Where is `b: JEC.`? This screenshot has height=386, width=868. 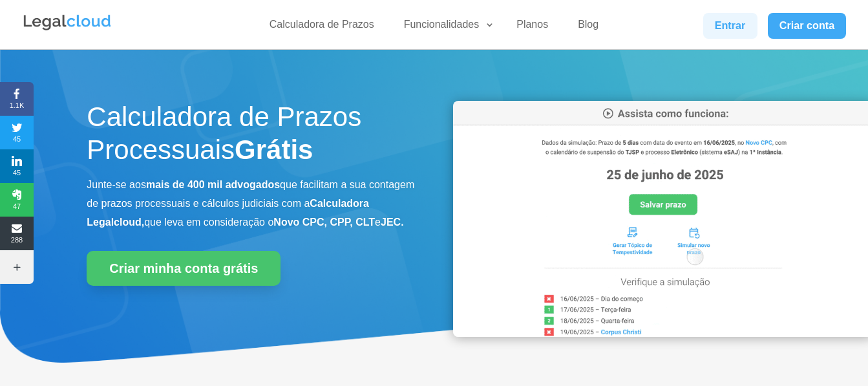 b: JEC. is located at coordinates (392, 221).